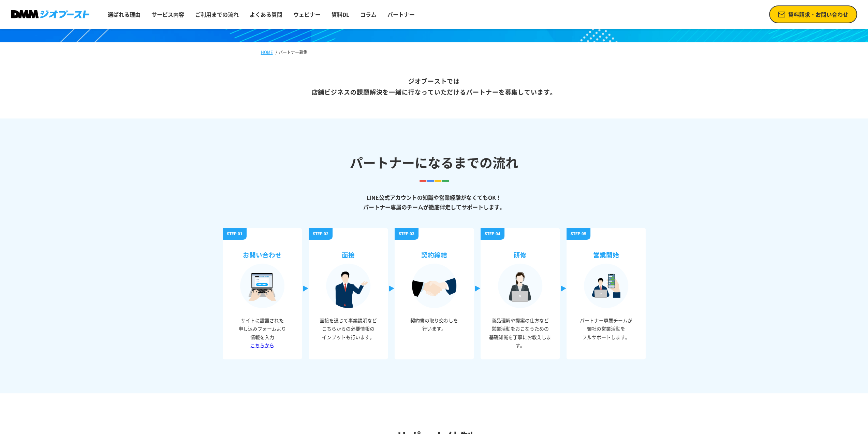 The image size is (868, 434). What do you see at coordinates (369, 14) in the screenshot?
I see `a: コラム` at bounding box center [369, 14].